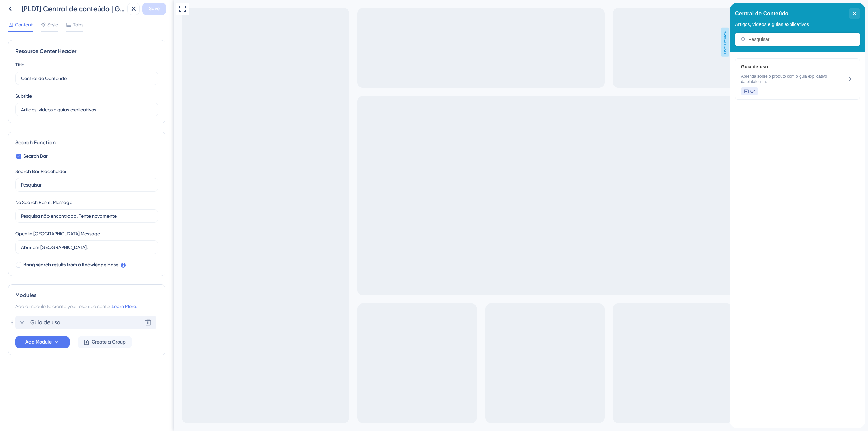 The width and height of the screenshot is (868, 431). I want to click on span: Add a module to create your resource center., so click(63, 306).